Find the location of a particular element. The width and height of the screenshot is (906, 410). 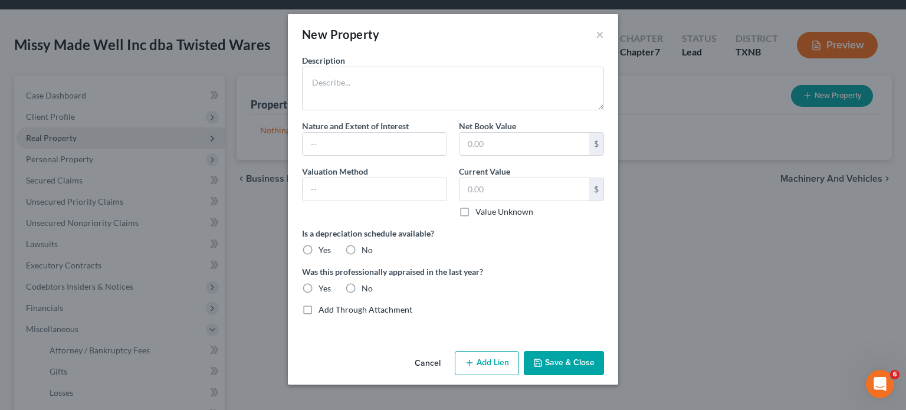

div: We typically reply in a few hours is located at coordinates (110, 167).